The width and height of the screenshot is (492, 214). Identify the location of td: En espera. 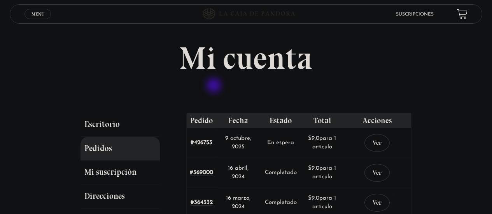
(281, 143).